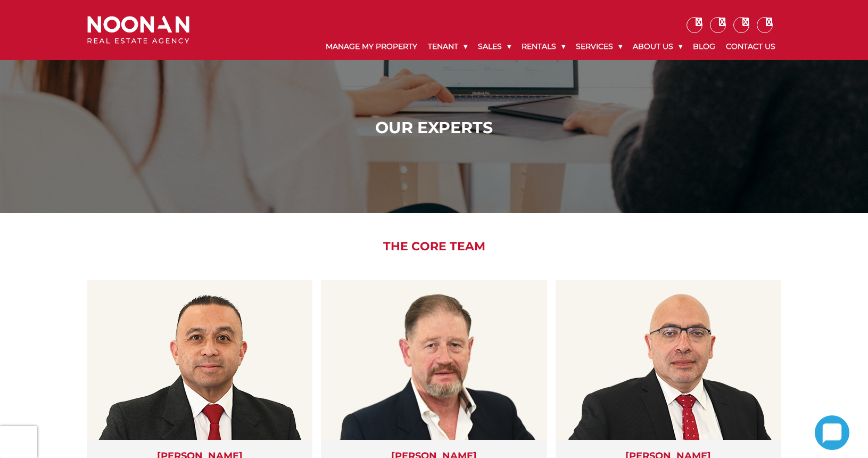  I want to click on h1: Our Experts, so click(434, 127).